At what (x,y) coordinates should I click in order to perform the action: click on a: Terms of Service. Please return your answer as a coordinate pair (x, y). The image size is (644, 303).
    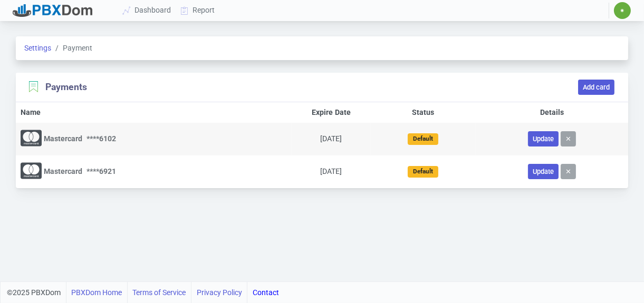
    Looking at the image, I should click on (159, 293).